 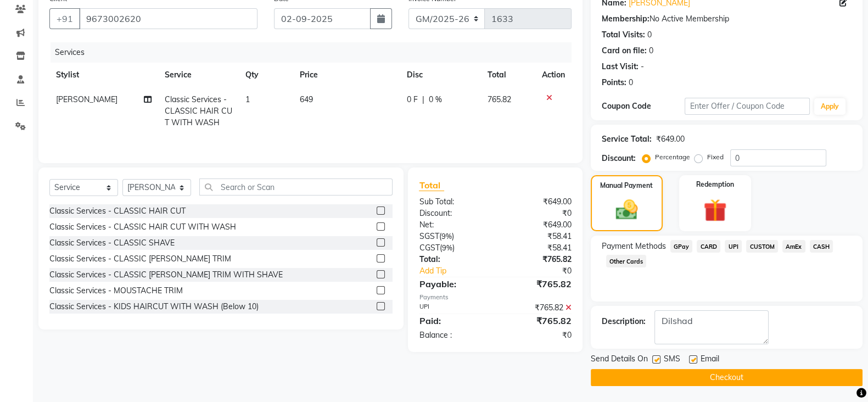 What do you see at coordinates (429, 248) in the screenshot?
I see `span: CGST` at bounding box center [429, 248].